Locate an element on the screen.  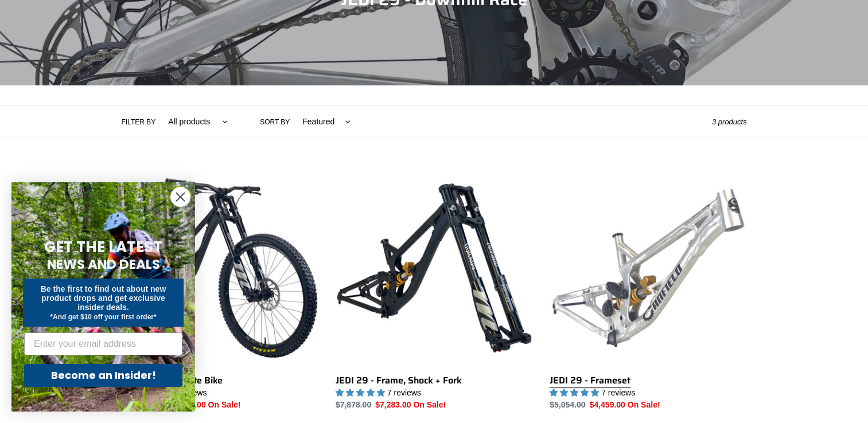
label: Filter by is located at coordinates (139, 122).